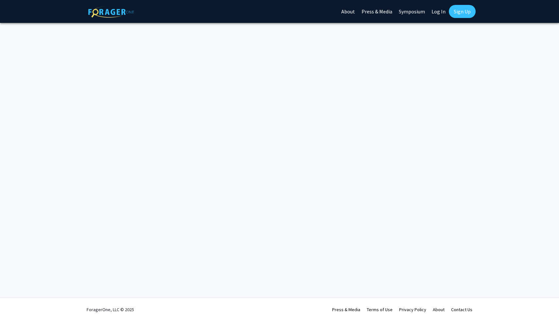 The image size is (559, 321). Describe the element at coordinates (462, 11) in the screenshot. I see `a: Sign Up` at that location.